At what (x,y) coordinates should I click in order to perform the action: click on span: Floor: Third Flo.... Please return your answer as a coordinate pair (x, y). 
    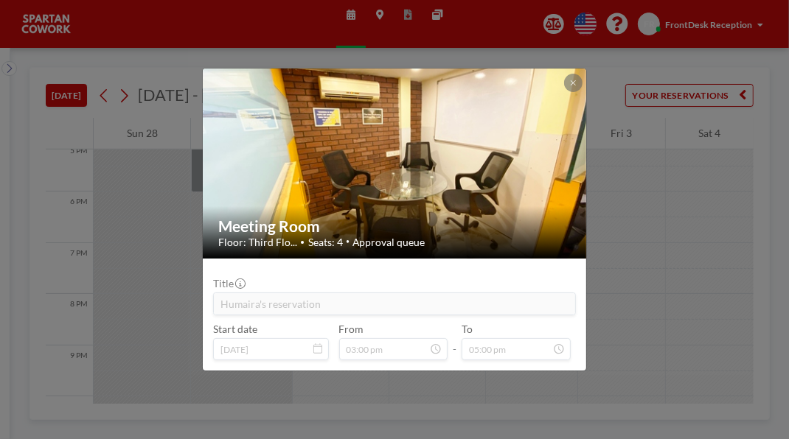
    Looking at the image, I should click on (257, 242).